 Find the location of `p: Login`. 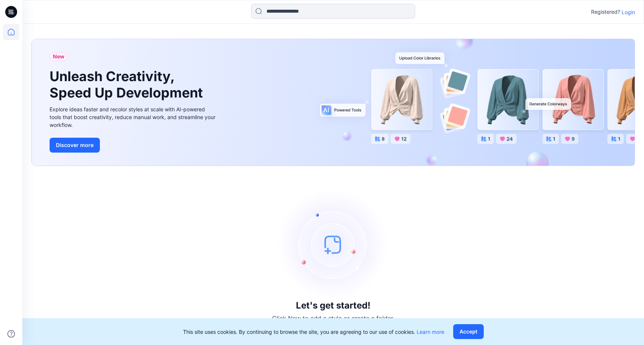

p: Login is located at coordinates (628, 12).